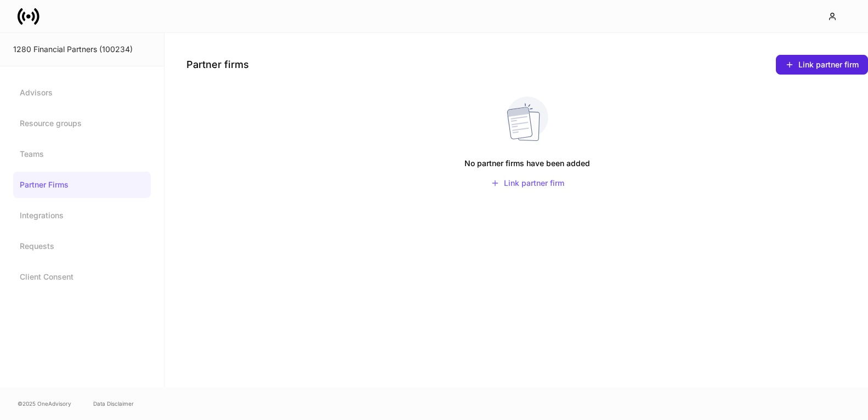 The width and height of the screenshot is (868, 420). Describe the element at coordinates (82, 123) in the screenshot. I see `a: Resource groups` at that location.